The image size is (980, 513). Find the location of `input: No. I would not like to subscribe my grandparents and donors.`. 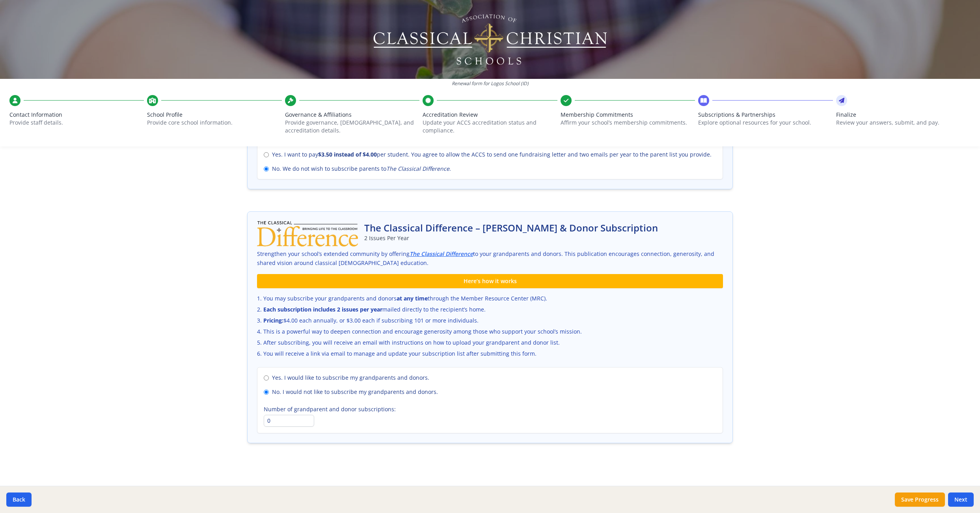

input: No. I would not like to subscribe my grandparents and donors. is located at coordinates (266, 392).